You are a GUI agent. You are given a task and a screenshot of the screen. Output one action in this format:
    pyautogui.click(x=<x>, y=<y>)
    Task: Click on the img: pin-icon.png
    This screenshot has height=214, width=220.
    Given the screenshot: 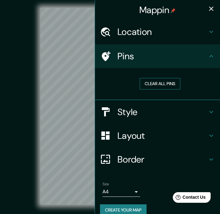 What is the action you would take?
    pyautogui.click(x=173, y=11)
    